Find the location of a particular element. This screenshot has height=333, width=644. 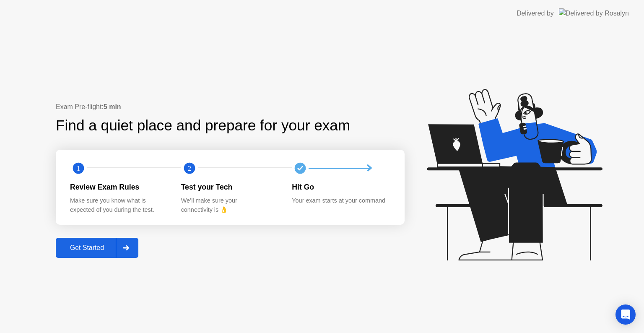

div: Hit Go is located at coordinates (340, 187).